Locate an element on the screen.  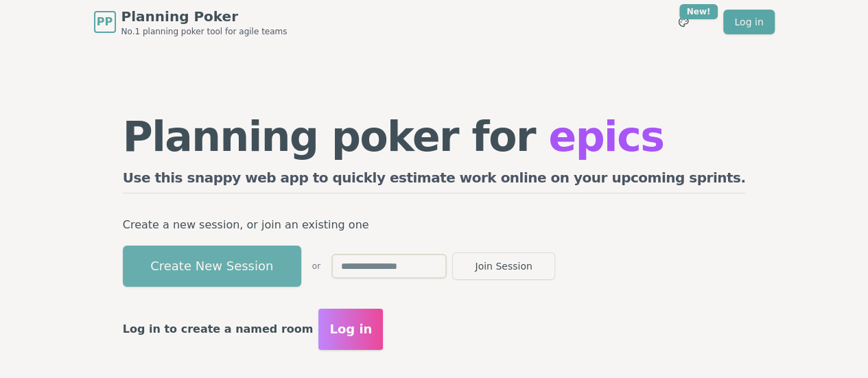
span: PP is located at coordinates (104, 22).